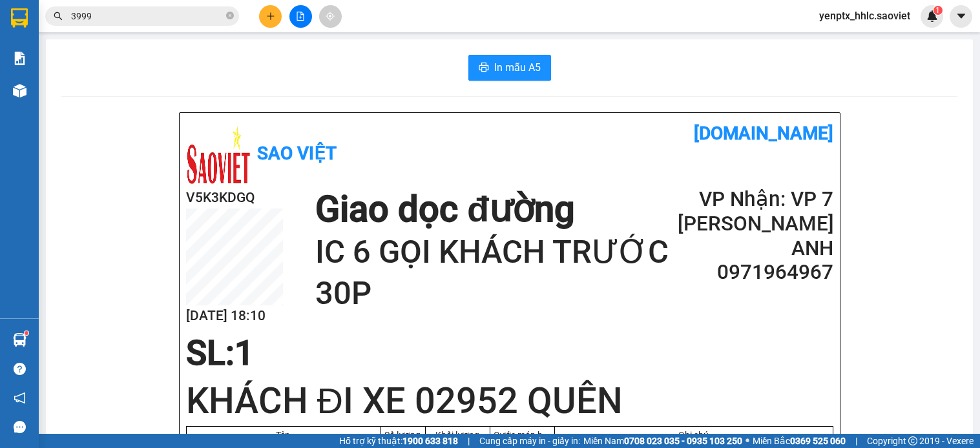  What do you see at coordinates (430, 441) in the screenshot?
I see `strong: 1900 633 818` at bounding box center [430, 441].